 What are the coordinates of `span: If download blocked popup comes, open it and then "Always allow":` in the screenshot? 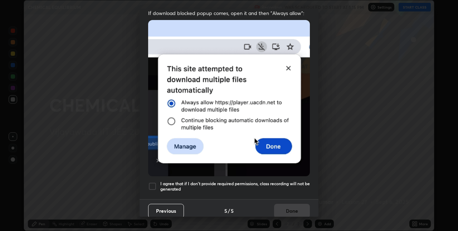 It's located at (229, 13).